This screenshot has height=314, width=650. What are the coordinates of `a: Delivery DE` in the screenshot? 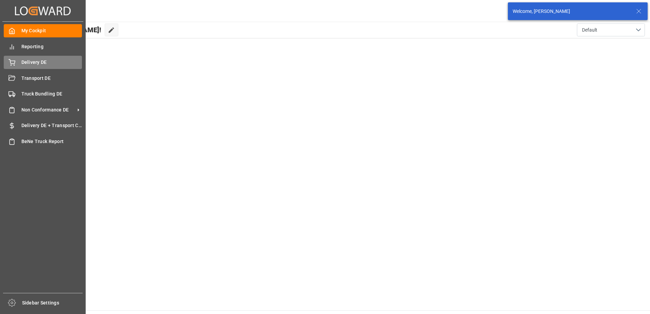 It's located at (43, 62).